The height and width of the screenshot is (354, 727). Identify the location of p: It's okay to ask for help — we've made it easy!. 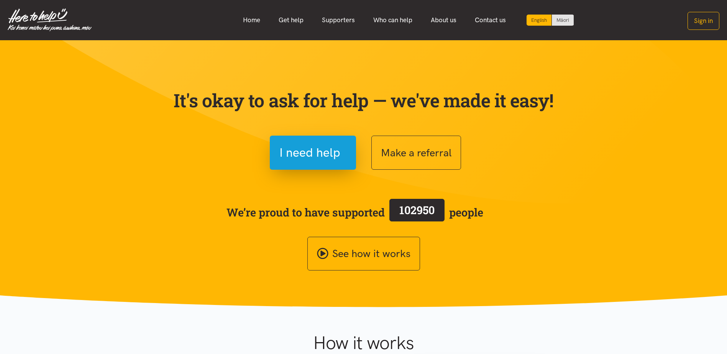
(364, 100).